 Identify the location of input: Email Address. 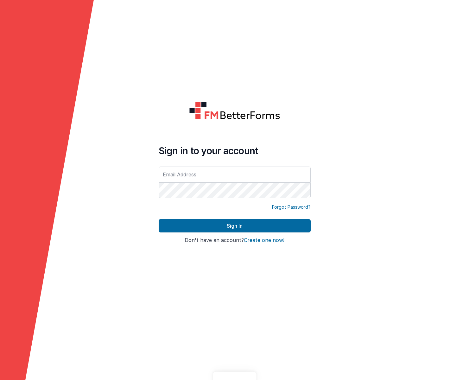
(235, 175).